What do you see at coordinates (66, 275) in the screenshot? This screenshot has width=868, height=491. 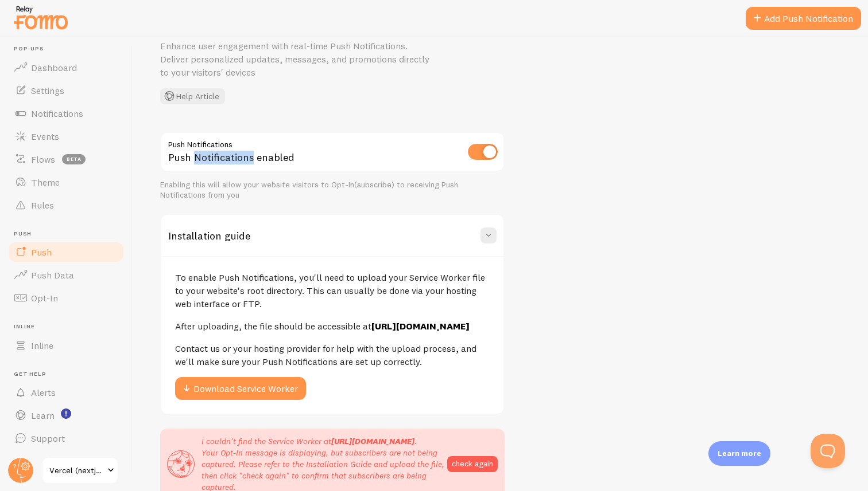 I see `a: Push Data` at bounding box center [66, 275].